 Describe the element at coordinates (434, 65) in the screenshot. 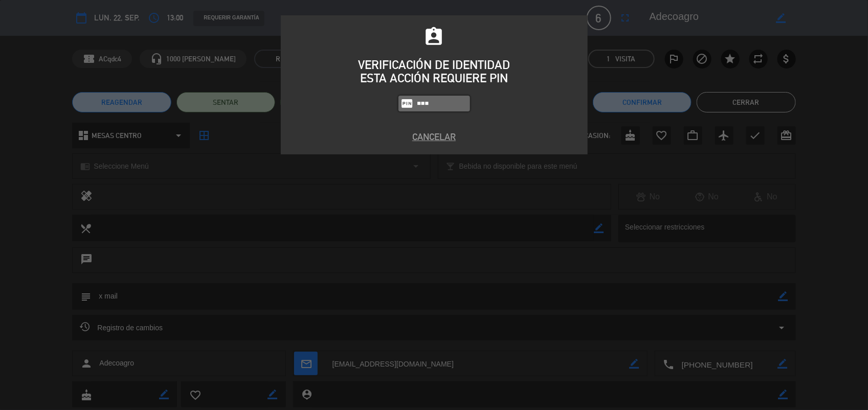

I see `div: VERIFICACIÓN DE IDENTIDAD` at that location.